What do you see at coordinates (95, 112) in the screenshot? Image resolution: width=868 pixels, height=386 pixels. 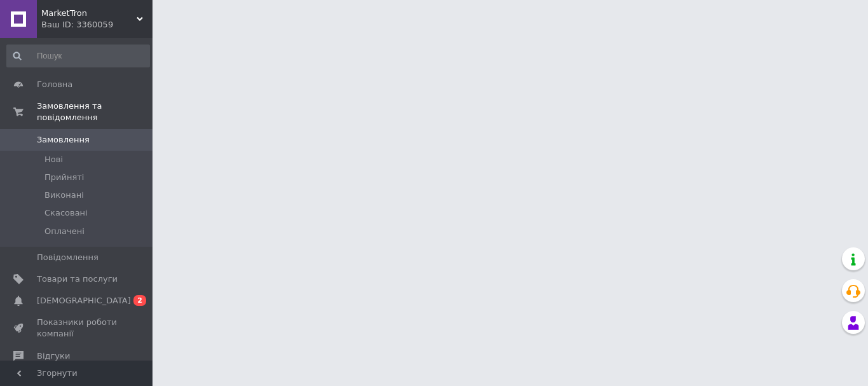 I see `span: Замовлення та повідомлення` at bounding box center [95, 112].